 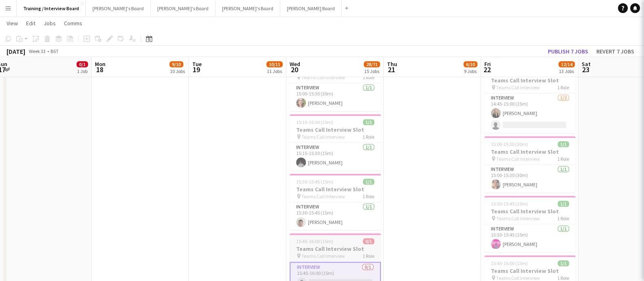 What do you see at coordinates (314, 122) in the screenshot?
I see `span: 15:15-15:30 (15m)` at bounding box center [314, 122].